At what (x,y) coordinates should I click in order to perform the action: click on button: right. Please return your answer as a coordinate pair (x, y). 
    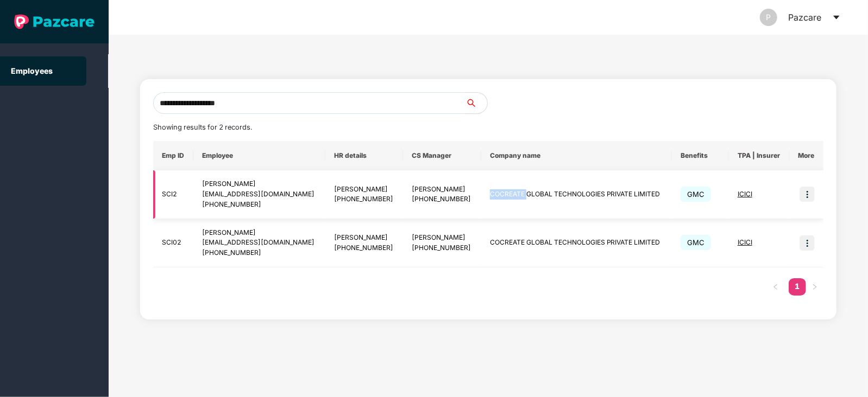
    Looking at the image, I should click on (815, 287).